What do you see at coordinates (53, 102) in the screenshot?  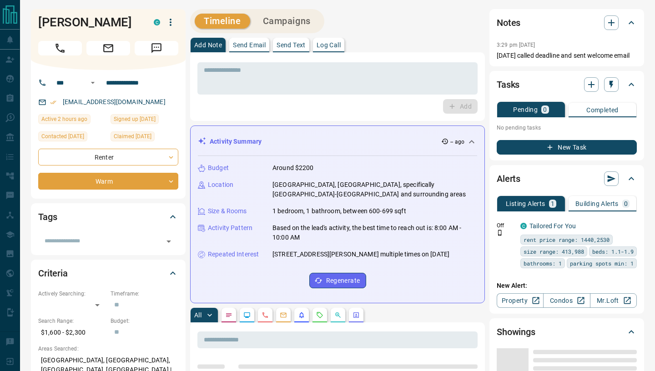 I see `svg: Email Verified` at bounding box center [53, 102].